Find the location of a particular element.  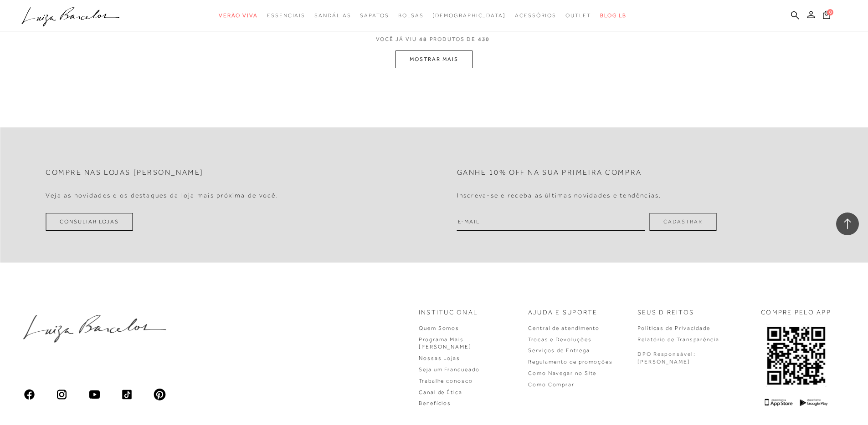

span: 430 is located at coordinates (484, 39).